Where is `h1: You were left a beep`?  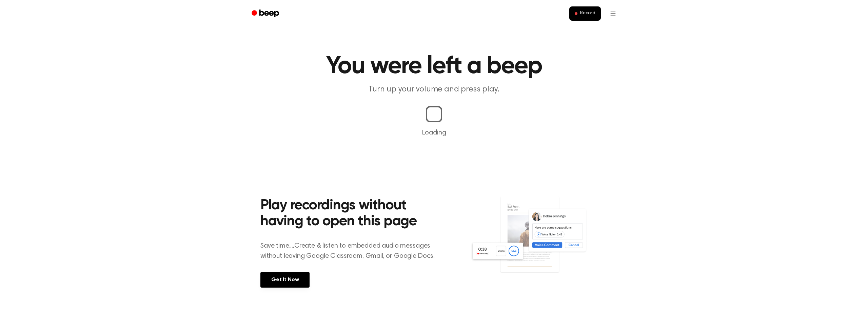 h1: You were left a beep is located at coordinates (434, 66).